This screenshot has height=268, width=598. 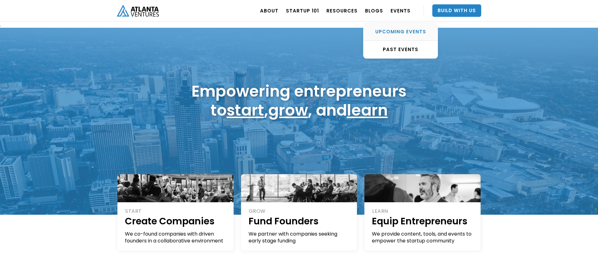 What do you see at coordinates (176, 221) in the screenshot?
I see `h1: Create Companies` at bounding box center [176, 221].